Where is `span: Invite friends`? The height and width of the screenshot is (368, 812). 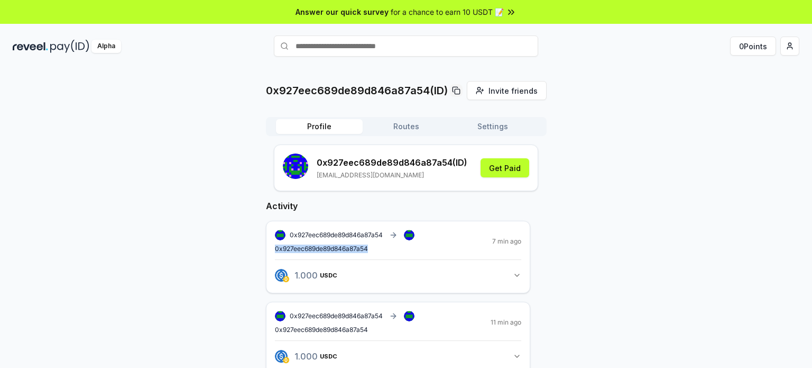 span: Invite friends is located at coordinates (513, 90).